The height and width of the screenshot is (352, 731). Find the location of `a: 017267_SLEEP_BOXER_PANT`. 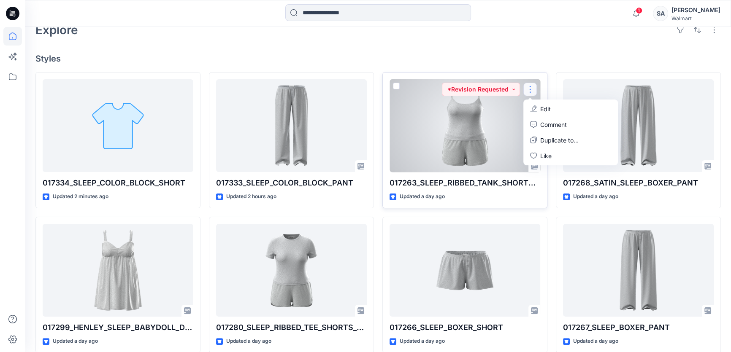

a: 017267_SLEEP_BOXER_PANT is located at coordinates (638, 271).